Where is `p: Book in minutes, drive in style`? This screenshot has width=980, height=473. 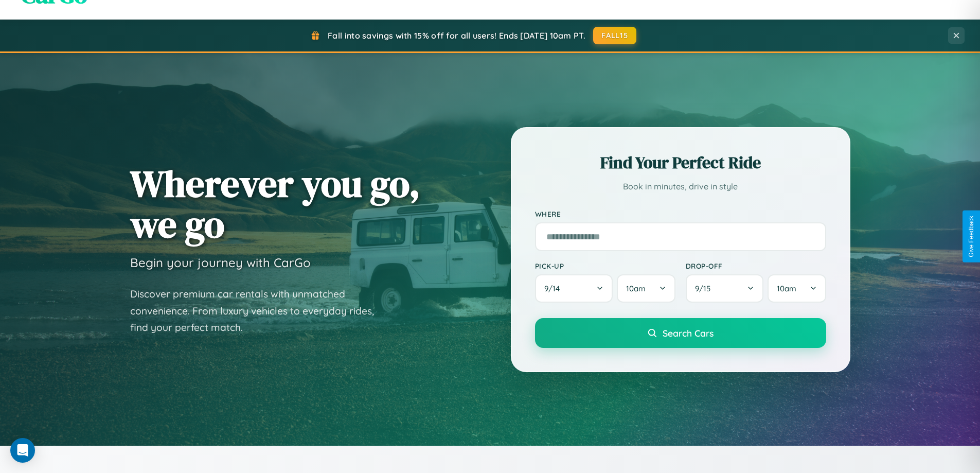
p: Book in minutes, drive in style is located at coordinates (681, 186).